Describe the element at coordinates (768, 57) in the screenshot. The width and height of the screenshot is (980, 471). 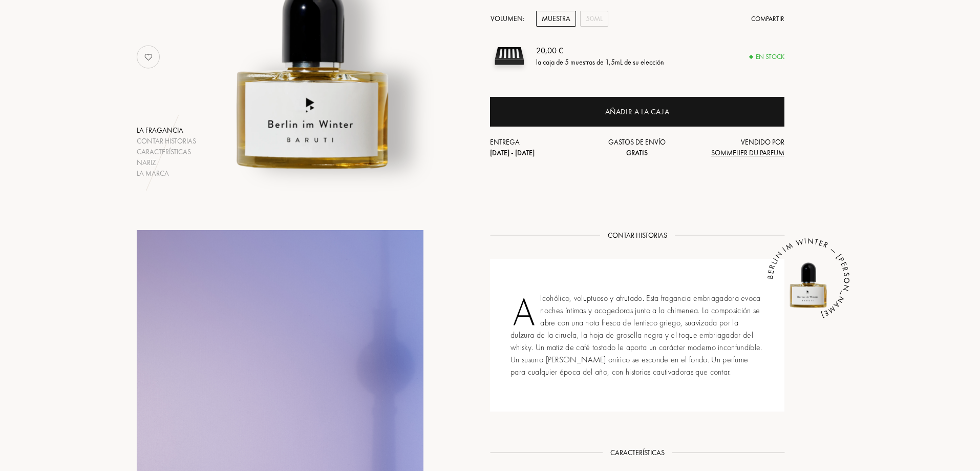
I see `div: En stock` at that location.